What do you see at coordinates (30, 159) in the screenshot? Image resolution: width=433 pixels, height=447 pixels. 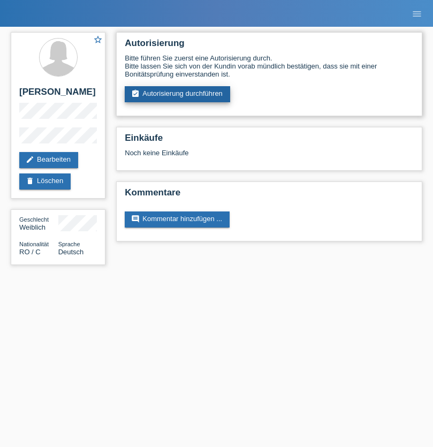 I see `i: edit` at bounding box center [30, 159].